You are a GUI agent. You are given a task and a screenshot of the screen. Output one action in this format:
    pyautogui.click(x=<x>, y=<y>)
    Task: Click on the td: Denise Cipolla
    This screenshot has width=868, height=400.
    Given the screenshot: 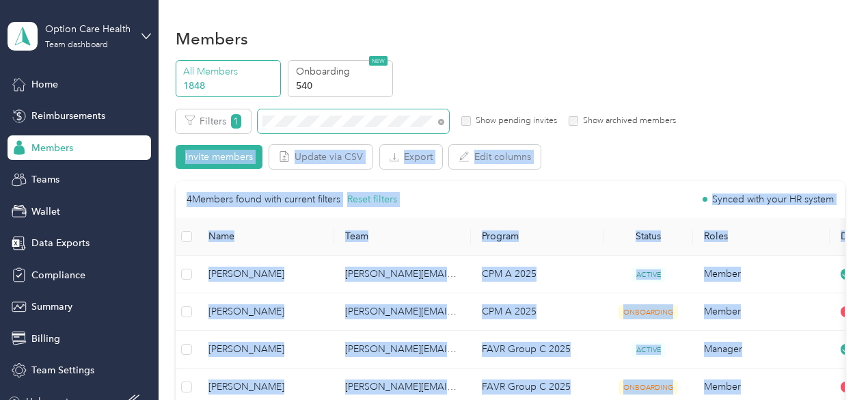 What is the action you would take?
    pyautogui.click(x=265, y=349)
    